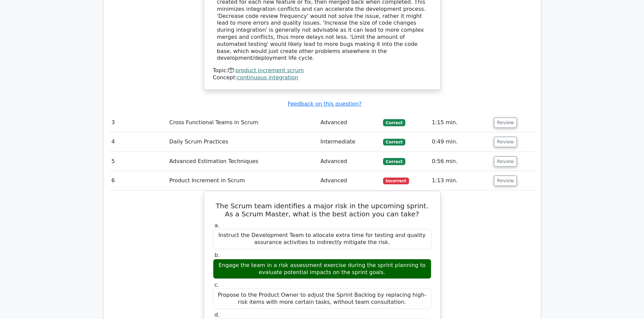 This screenshot has height=319, width=644. What do you see at coordinates (322, 299) in the screenshot?
I see `div: Propose to the Product Owner to adjust the Sprint Backlog by replacing high-risk items with more ...` at bounding box center [322, 299].